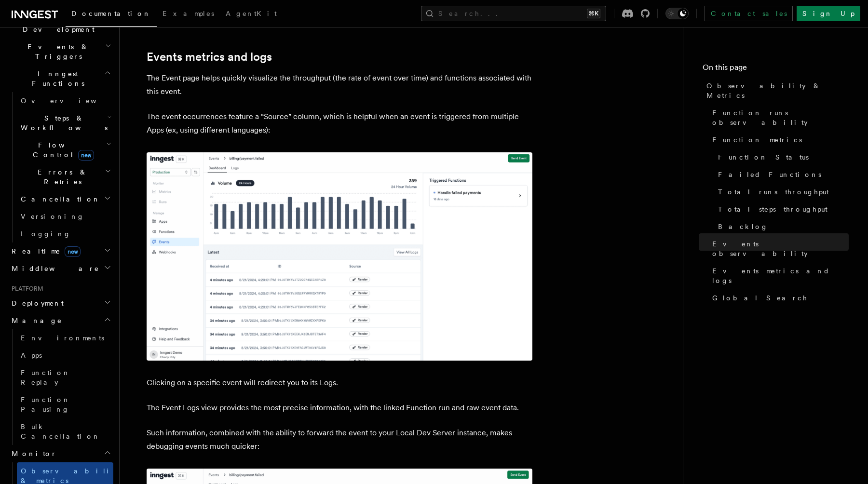 The height and width of the screenshot is (484, 868). Describe the element at coordinates (61, 177) in the screenshot. I see `span: Errors & Retries` at that location.